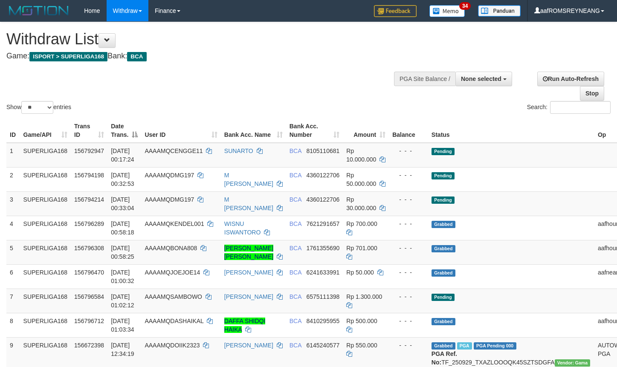  What do you see at coordinates (13, 252) in the screenshot?
I see `td: 5` at bounding box center [13, 252].